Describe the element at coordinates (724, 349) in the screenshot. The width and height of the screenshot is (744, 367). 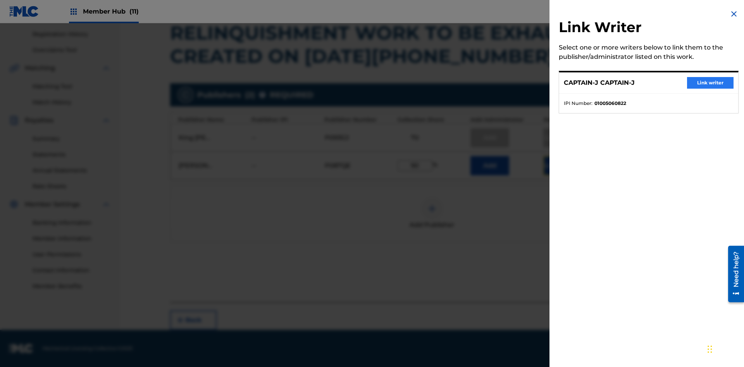
I see `div: Chat Widget` at that location.